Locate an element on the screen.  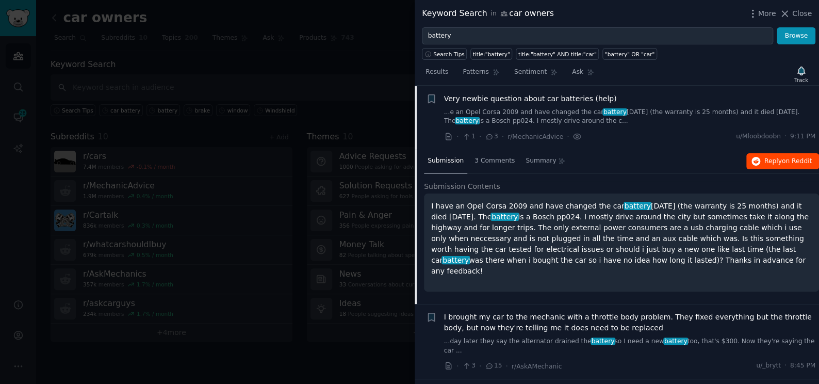
span: Close is located at coordinates (802, 13).